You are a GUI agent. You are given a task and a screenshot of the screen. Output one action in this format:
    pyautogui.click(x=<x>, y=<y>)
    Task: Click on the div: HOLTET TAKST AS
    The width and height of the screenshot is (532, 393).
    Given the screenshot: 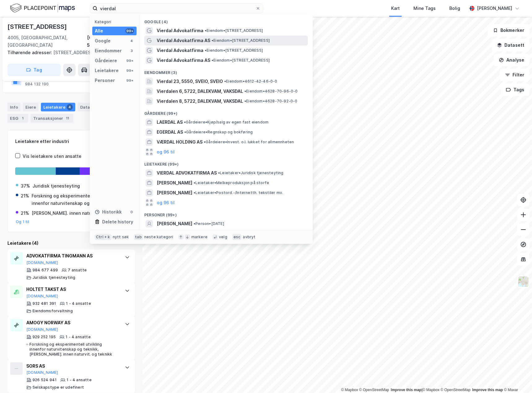 What is the action you would take?
    pyautogui.click(x=72, y=289)
    